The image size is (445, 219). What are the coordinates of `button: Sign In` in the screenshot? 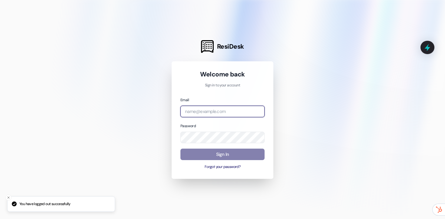 It's located at (222, 155).